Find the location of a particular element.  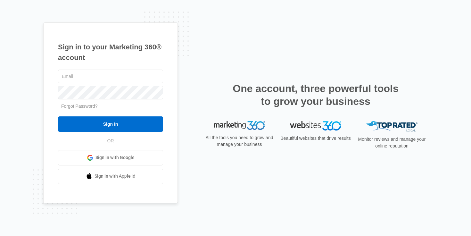

p: All the tools you need to grow and manage your business is located at coordinates (239, 141).